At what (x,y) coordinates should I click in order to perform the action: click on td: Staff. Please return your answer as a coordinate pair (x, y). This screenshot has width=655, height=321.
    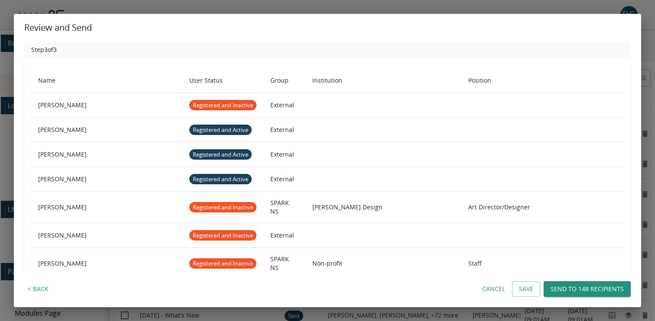
    Looking at the image, I should click on (542, 264).